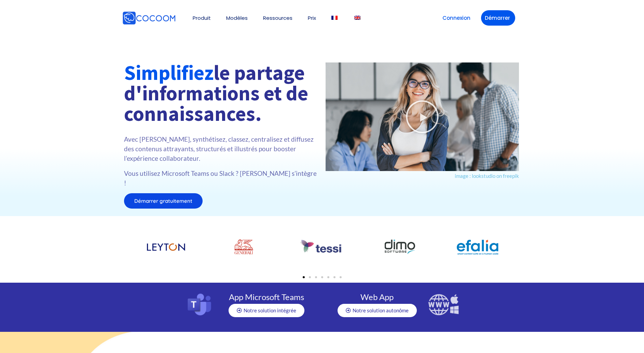 The width and height of the screenshot is (644, 353). I want to click on a: Ressources, so click(278, 18).